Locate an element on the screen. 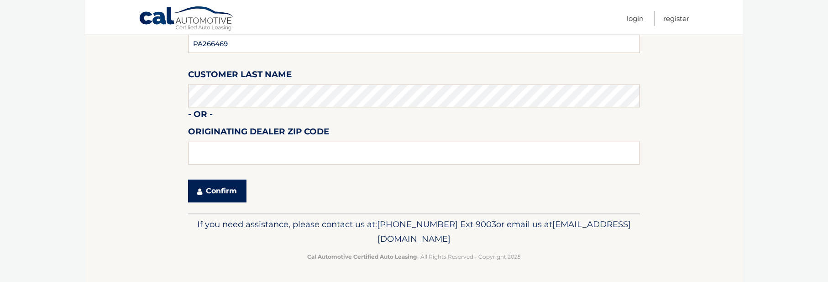 This screenshot has width=828, height=282. p: - All Rights Reserved - Copyright 2025 is located at coordinates (414, 256).